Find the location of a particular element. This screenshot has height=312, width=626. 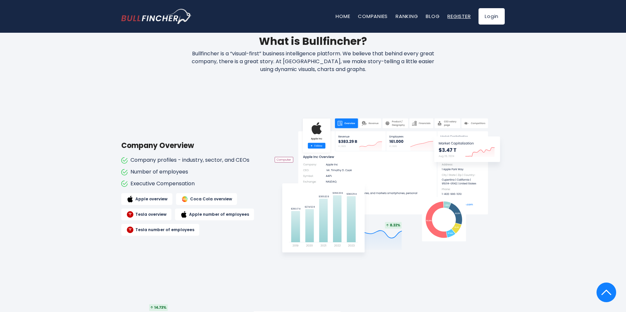

h3: Company Overview is located at coordinates (191, 146).